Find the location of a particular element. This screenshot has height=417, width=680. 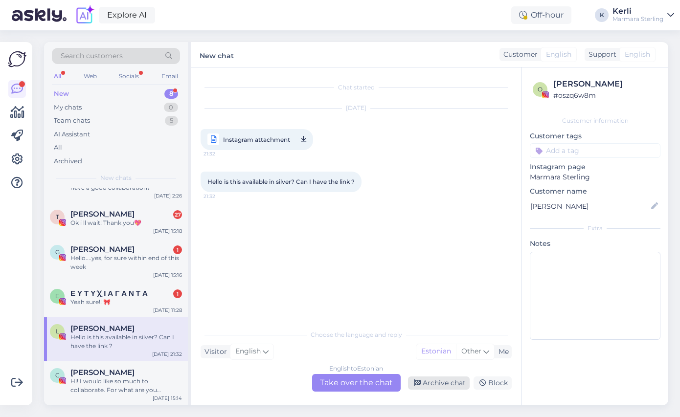

span: Lena K Politi is located at coordinates (102, 329).